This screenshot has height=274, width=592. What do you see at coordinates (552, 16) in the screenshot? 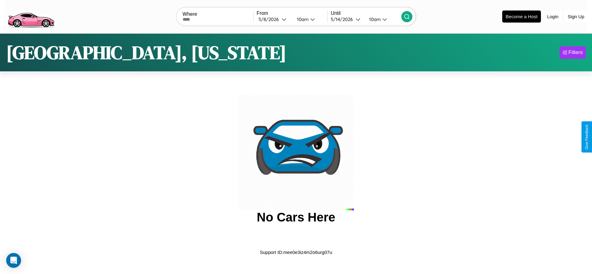
I see `button: Login` at bounding box center [552, 16].